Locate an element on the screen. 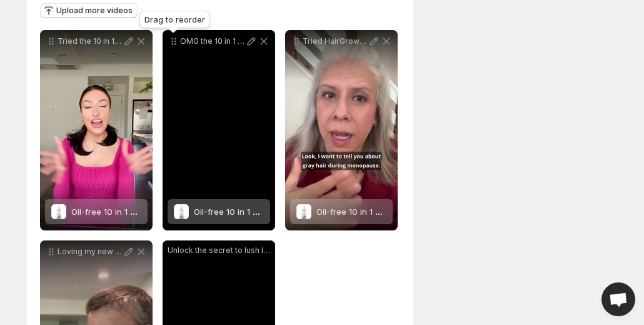 Image resolution: width=644 pixels, height=325 pixels. p: Tried the 10 in 1 serum with African chebe powder and my hair is growing faster than ever Highly ... is located at coordinates (90, 41).